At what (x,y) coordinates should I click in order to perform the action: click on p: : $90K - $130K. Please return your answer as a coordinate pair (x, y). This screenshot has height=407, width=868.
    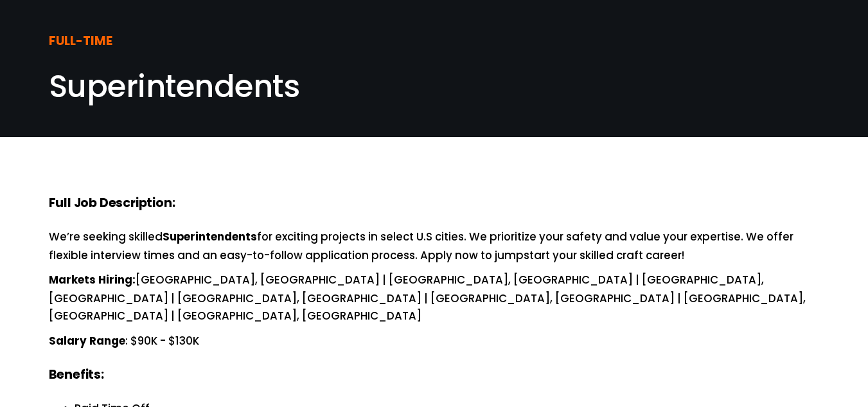
    Looking at the image, I should click on (434, 342).